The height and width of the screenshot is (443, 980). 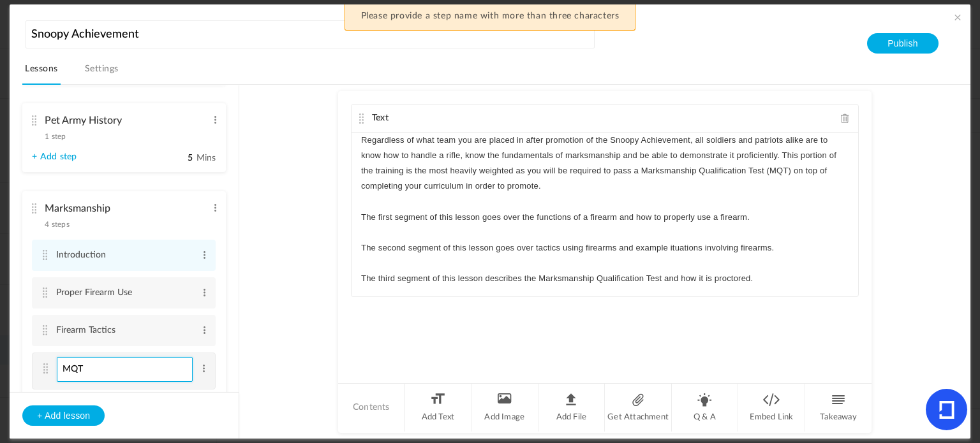 What do you see at coordinates (177, 158) in the screenshot?
I see `input: Mins` at bounding box center [177, 158].